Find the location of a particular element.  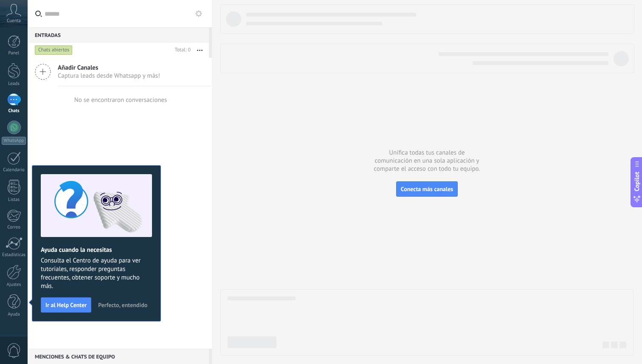

button: Perfecto, entendido is located at coordinates (123, 305).